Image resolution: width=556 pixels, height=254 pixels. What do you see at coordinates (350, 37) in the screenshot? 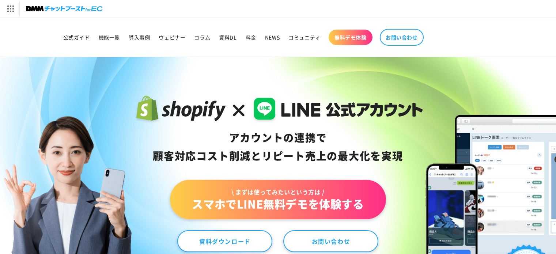
I see `span: 無料デモ体験` at bounding box center [350, 37].